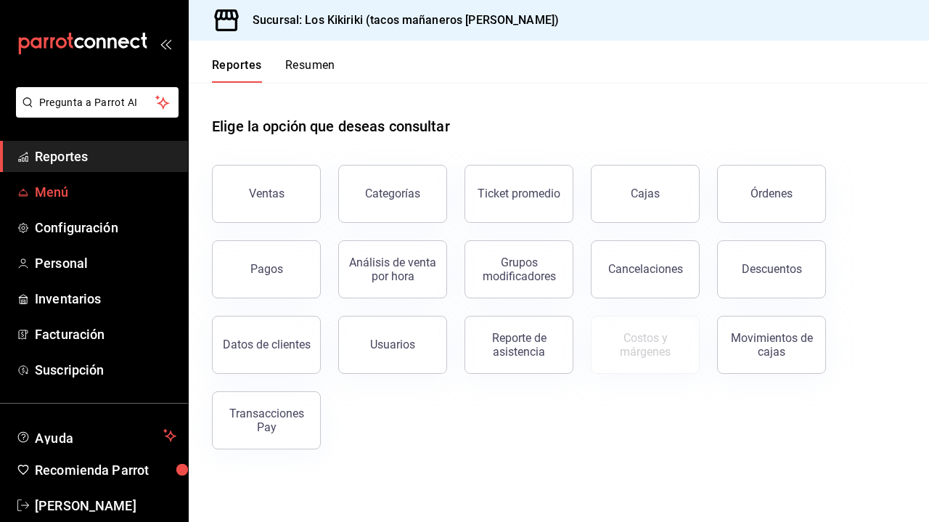 The height and width of the screenshot is (522, 929). Describe the element at coordinates (105, 298) in the screenshot. I see `span: Inventarios` at that location.